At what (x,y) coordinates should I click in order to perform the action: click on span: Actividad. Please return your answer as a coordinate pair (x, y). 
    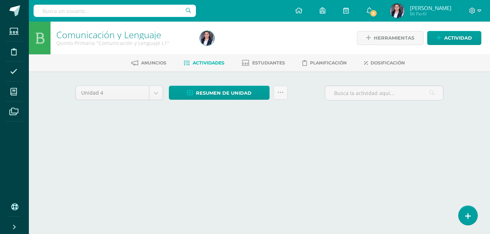
    Looking at the image, I should click on (458, 38).